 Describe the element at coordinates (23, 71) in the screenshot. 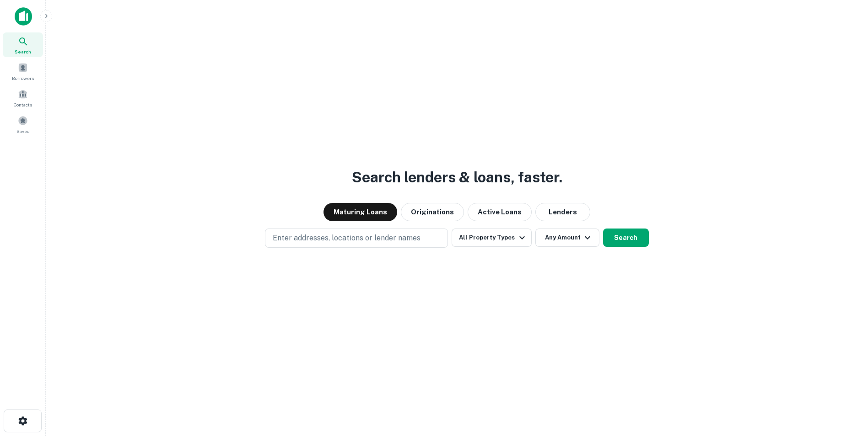

I see `div: Borrowers` at that location.